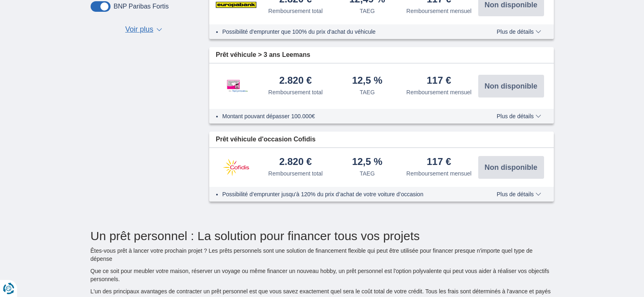  Describe the element at coordinates (322, 236) in the screenshot. I see `h2: Un prêt personnel : La solution pour financer tous vos projets` at that location.